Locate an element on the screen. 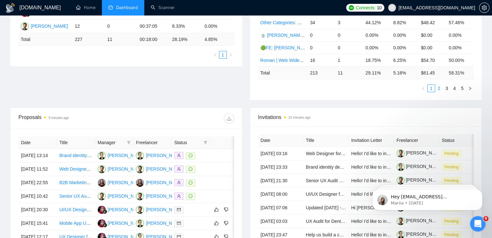 This screenshot has width=492, height=238. span: mail is located at coordinates (179, 224).